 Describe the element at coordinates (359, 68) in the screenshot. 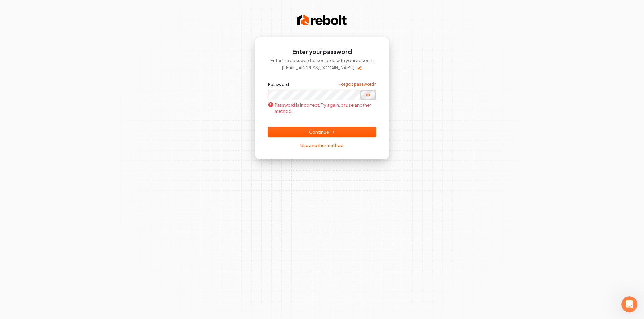

I see `button: Edit` at that location.